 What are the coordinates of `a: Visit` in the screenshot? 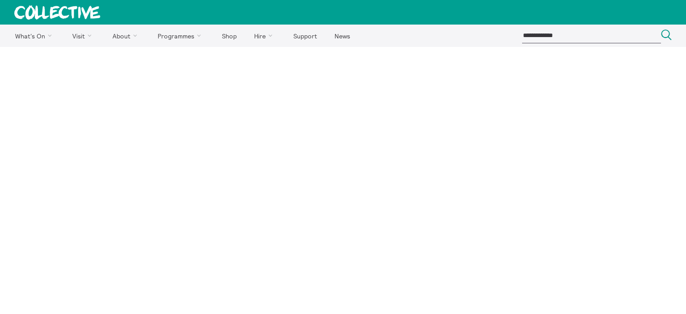 It's located at (84, 36).